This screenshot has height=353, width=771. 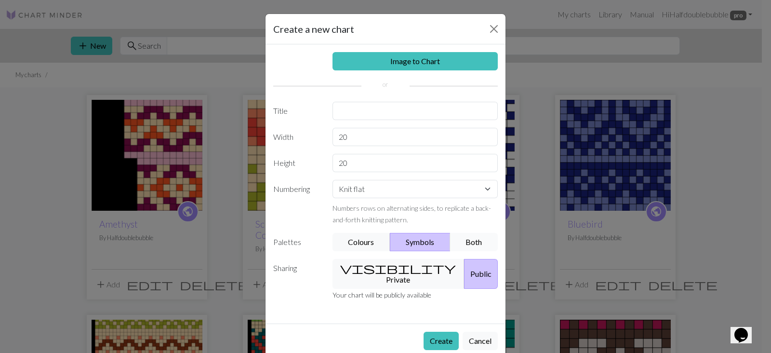 I want to click on label: Palettes, so click(x=297, y=242).